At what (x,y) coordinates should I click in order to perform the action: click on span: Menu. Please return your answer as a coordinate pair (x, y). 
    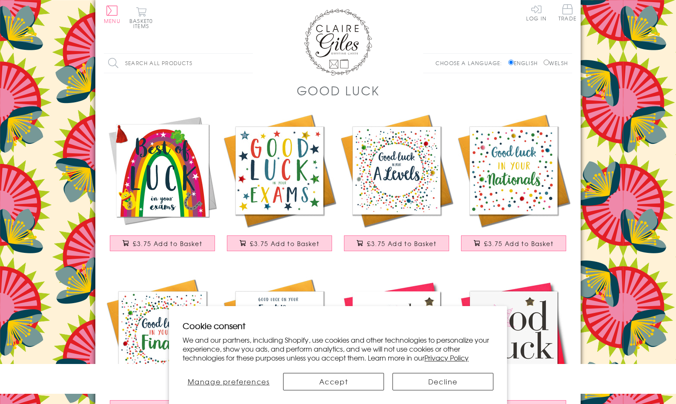
    Looking at the image, I should click on (112, 21).